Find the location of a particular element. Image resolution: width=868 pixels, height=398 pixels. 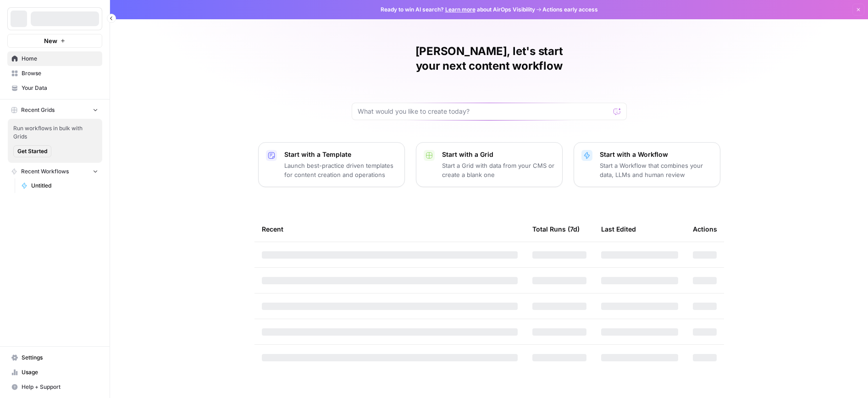

span: Settings is located at coordinates (60, 358).